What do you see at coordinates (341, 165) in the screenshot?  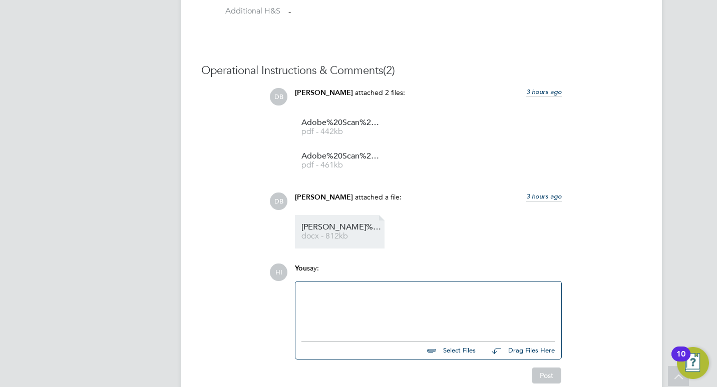 I see `span: pdf - 461kb` at bounding box center [341, 165].